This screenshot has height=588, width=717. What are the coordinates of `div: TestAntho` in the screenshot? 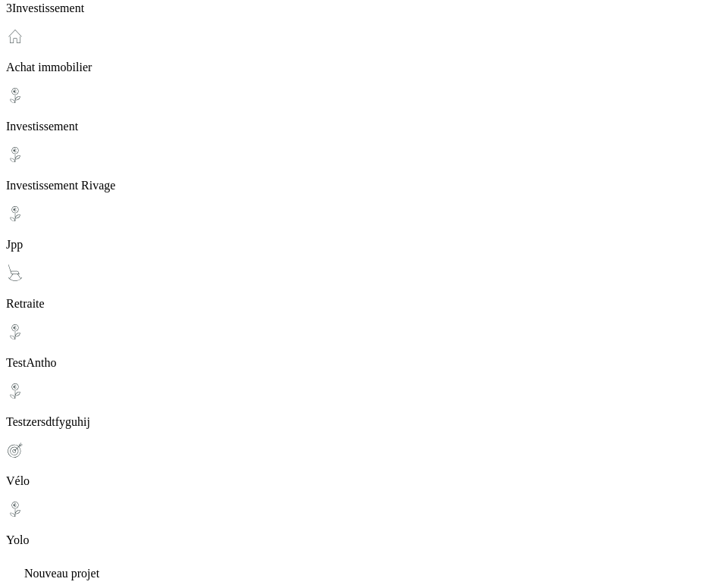 It's located at (359, 346).